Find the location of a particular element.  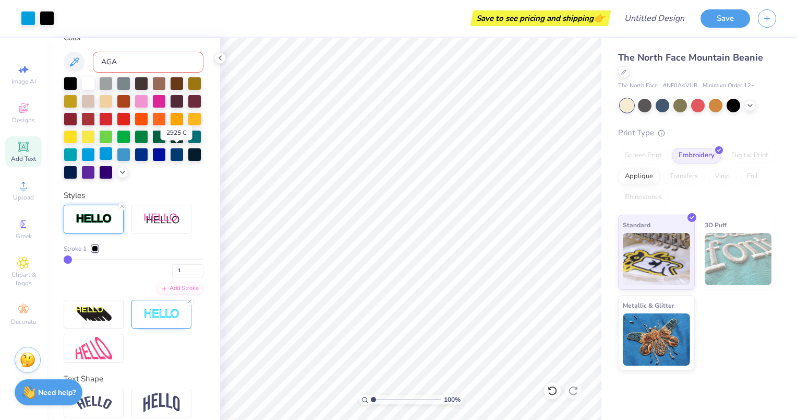

input: Untitled Design is located at coordinates (654, 18).